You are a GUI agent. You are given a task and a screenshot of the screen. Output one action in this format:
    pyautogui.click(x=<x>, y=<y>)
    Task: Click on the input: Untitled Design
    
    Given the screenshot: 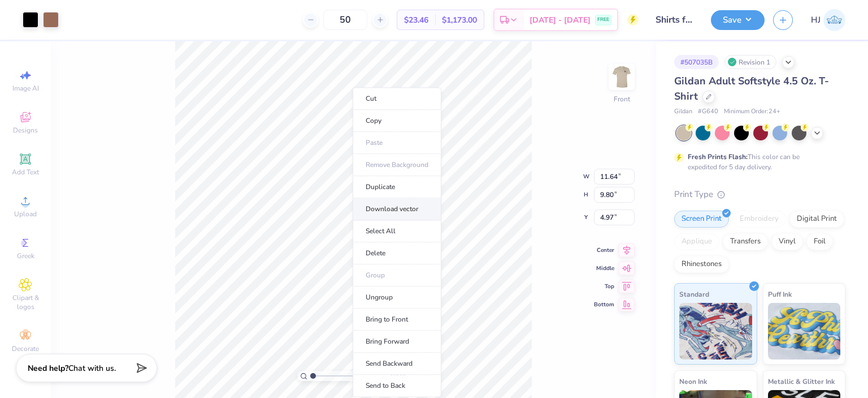 What is the action you would take?
    pyautogui.click(x=675, y=20)
    